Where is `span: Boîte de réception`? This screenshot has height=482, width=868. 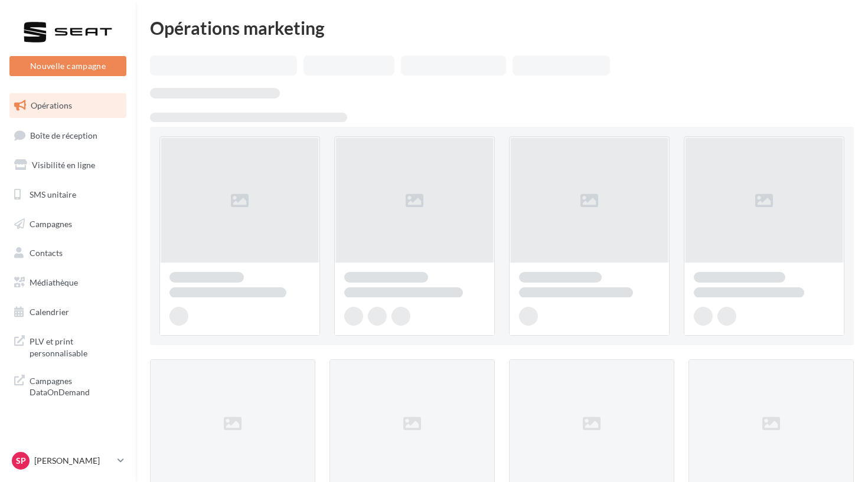
span: Boîte de réception is located at coordinates (63, 135).